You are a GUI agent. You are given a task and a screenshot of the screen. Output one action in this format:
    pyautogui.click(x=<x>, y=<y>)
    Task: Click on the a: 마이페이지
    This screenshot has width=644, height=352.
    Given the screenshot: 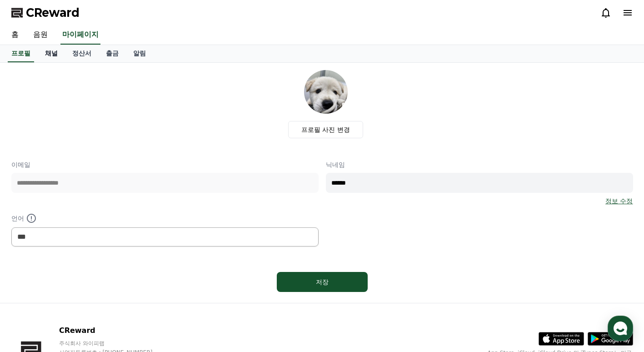 What is the action you would take?
    pyautogui.click(x=81, y=35)
    